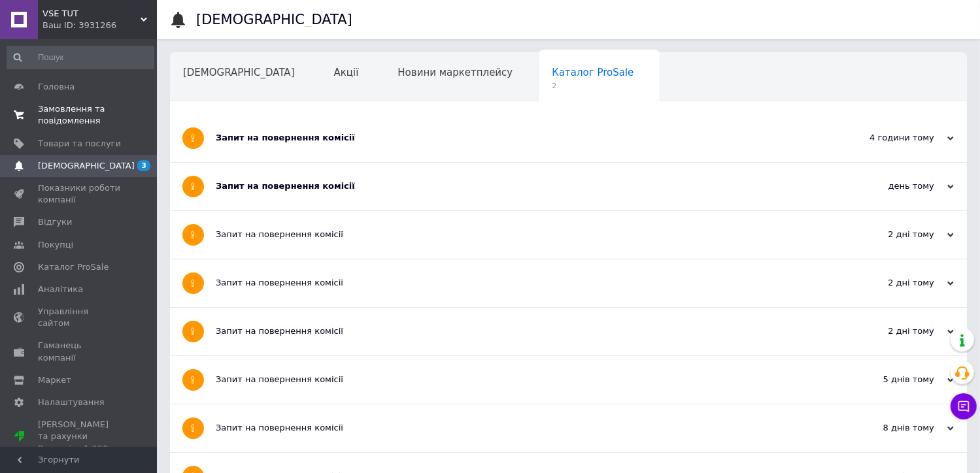 Image resolution: width=980 pixels, height=473 pixels. I want to click on span: Новини маркетплейсу, so click(455, 72).